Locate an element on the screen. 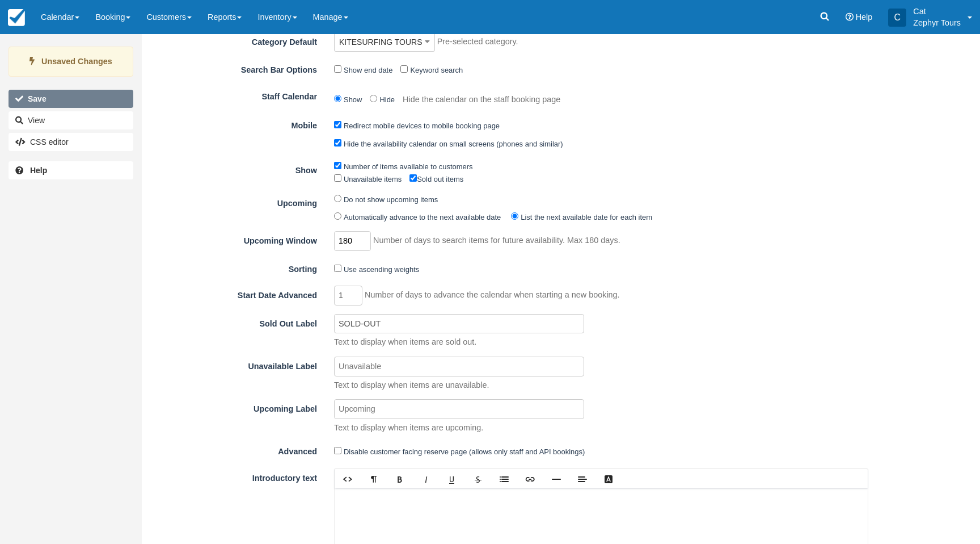 This screenshot has height=544, width=980. label: Do not show upcoming items is located at coordinates (391, 199).